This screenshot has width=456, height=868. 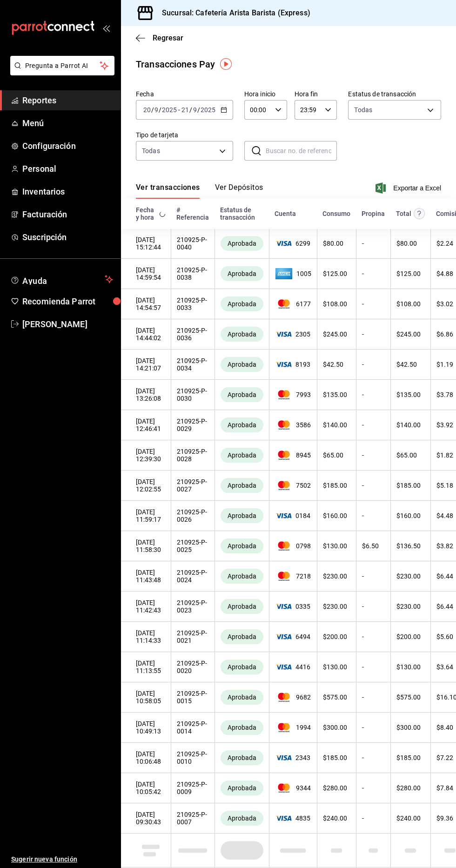 What do you see at coordinates (68, 168) in the screenshot?
I see `span: Personal` at bounding box center [68, 168].